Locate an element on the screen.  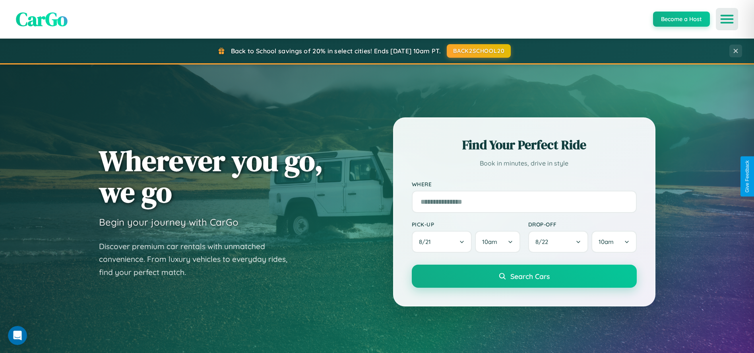
span: CarGo is located at coordinates (42, 19).